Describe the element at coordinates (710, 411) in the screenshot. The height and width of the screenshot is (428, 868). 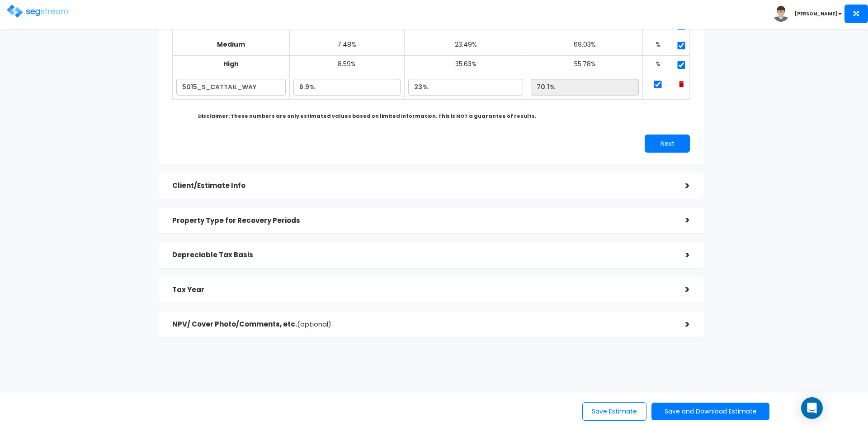
I see `button: Save and Download Estimate` at that location.